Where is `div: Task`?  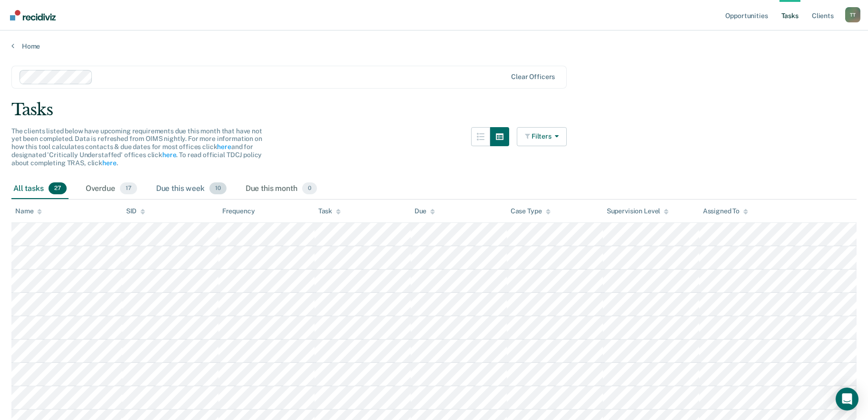 div: Task is located at coordinates (329, 211).